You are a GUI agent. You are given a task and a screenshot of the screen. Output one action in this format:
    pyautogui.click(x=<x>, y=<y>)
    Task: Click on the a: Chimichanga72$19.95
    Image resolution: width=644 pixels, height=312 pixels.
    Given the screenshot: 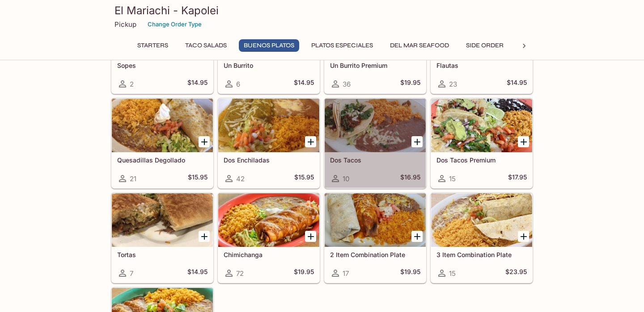 What is the action you would take?
    pyautogui.click(x=269, y=238)
    